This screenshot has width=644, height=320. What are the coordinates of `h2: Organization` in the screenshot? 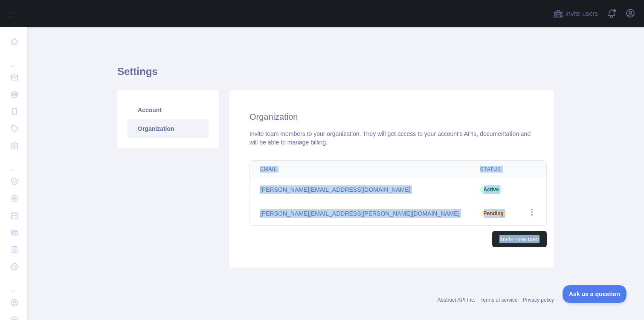 It's located at (391, 116).